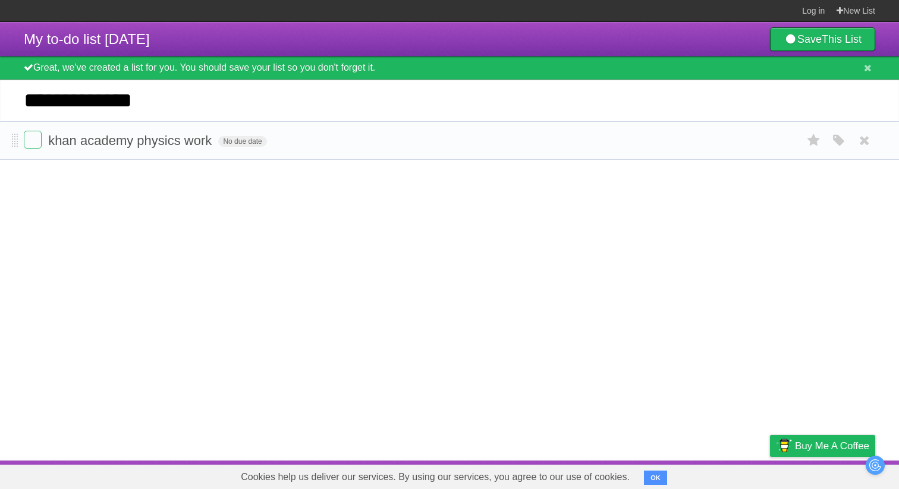  What do you see at coordinates (131, 140) in the screenshot?
I see `span: khan academy physics work` at bounding box center [131, 140].